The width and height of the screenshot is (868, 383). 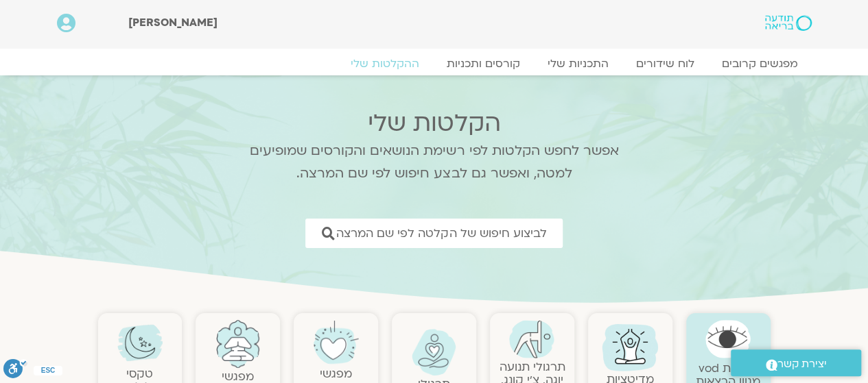 I want to click on a: ההקלטות שלי, so click(x=385, y=64).